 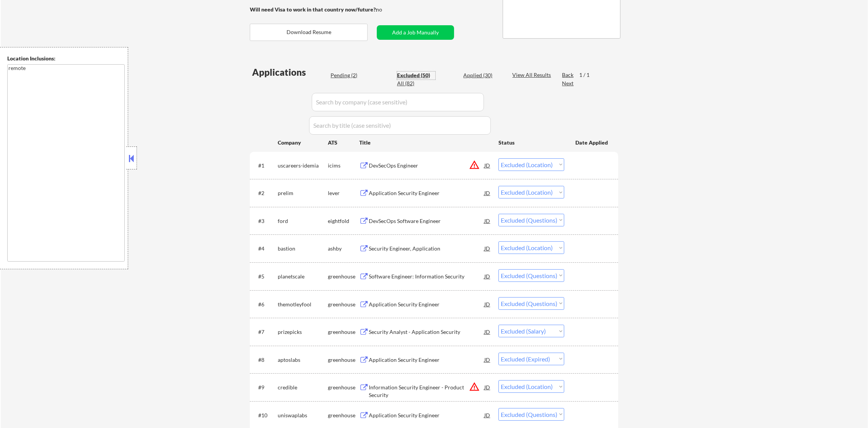 What do you see at coordinates (588, 75) in the screenshot?
I see `div: 1 / 1` at bounding box center [588, 75].